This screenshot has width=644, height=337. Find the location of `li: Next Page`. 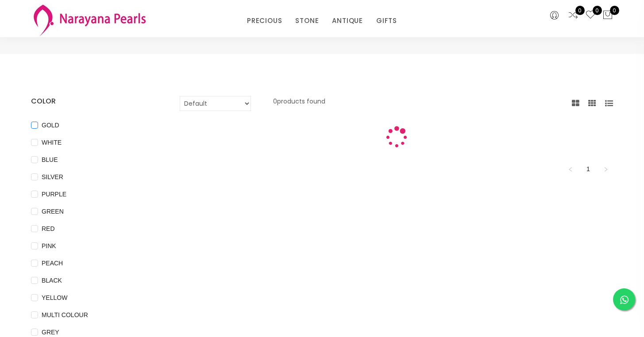

li: Next Page is located at coordinates (606, 169).